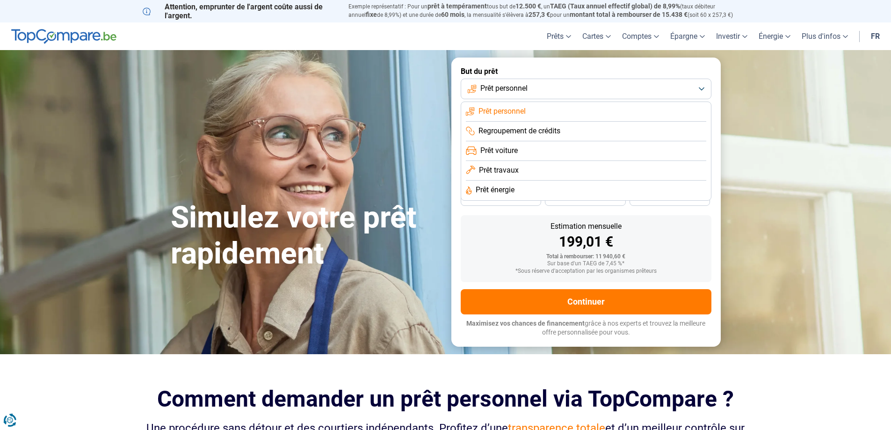  What do you see at coordinates (875, 36) in the screenshot?
I see `a: fr` at bounding box center [875, 36].